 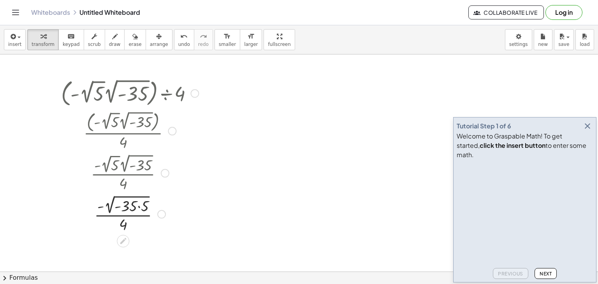 I want to click on span: transform, so click(x=43, y=44).